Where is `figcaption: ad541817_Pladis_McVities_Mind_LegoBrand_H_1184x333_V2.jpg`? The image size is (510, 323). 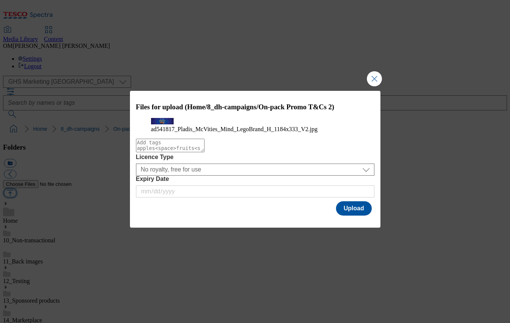
figcaption: ad541817_Pladis_McVities_Mind_LegoBrand_H_1184x333_V2.jpg is located at coordinates (255, 129).